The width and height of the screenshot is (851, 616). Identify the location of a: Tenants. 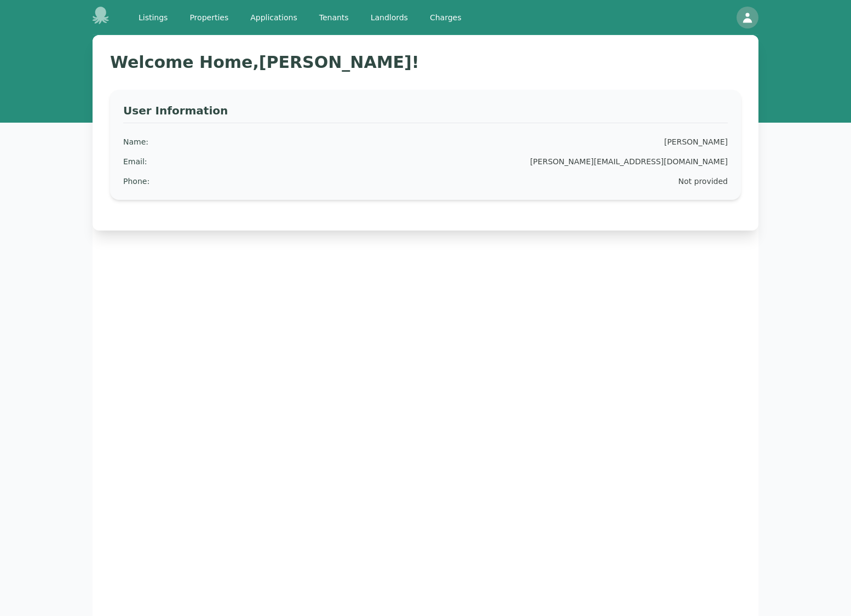
(334, 17).